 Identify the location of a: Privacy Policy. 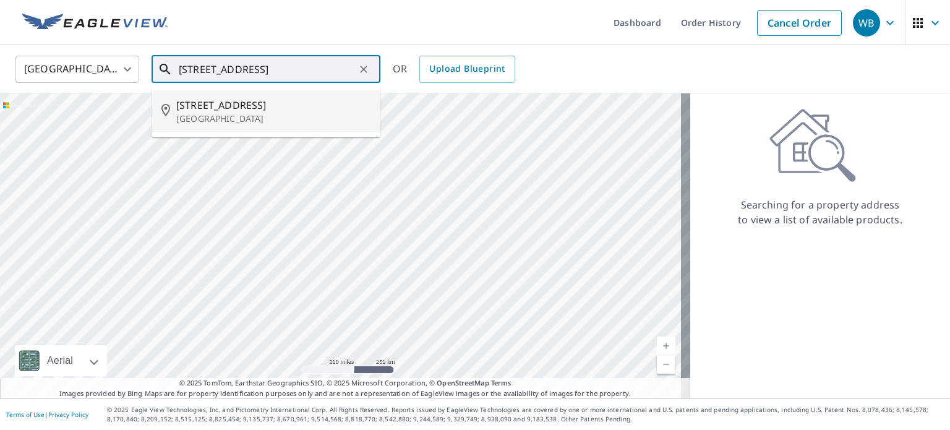
(68, 414).